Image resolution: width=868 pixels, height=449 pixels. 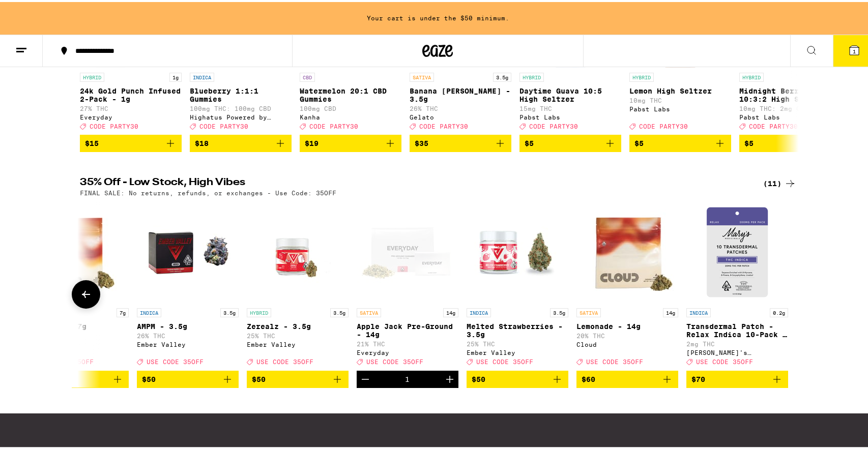 I want to click on a: Open page for Zerealz - 3.5g from Ember Valley, so click(x=298, y=284).